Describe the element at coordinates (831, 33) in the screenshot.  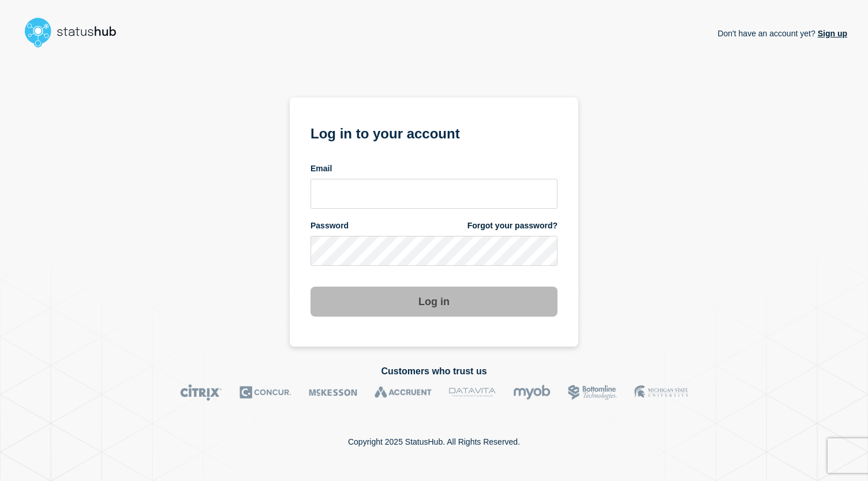
I see `a: Sign up` at that location.